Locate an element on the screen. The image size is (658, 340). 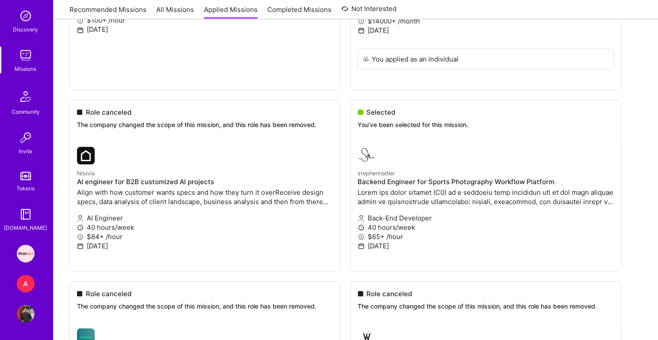
img: tokens is located at coordinates (26, 176).